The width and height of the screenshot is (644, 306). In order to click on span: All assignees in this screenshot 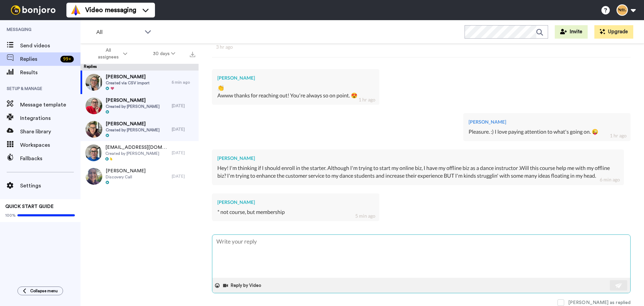, I will do `click(108, 54)`.